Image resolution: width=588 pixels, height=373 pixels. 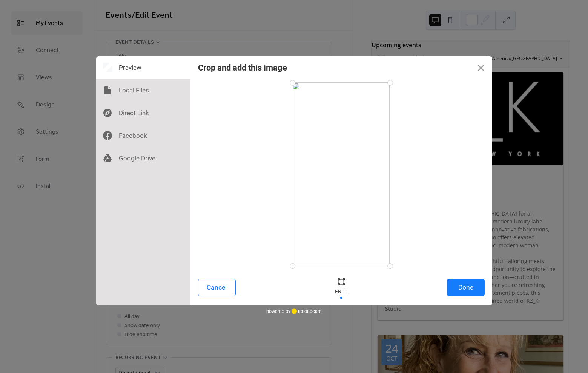 What do you see at coordinates (143, 68) in the screenshot?
I see `div: Preview` at bounding box center [143, 68].